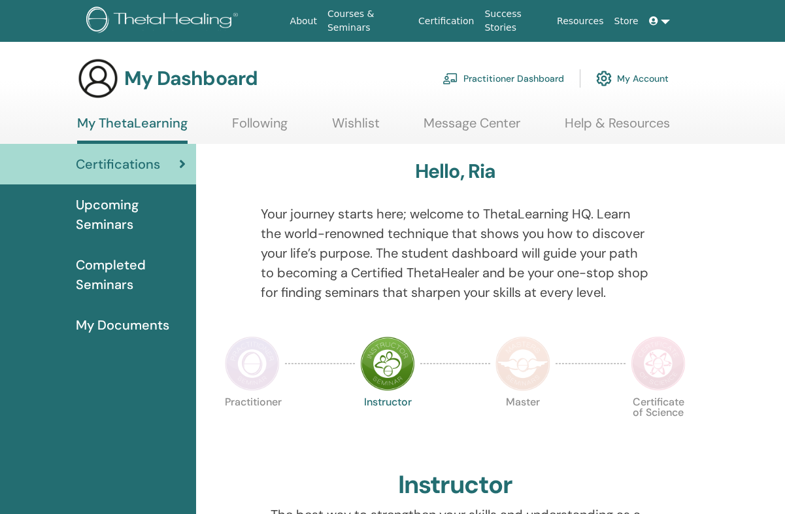  I want to click on img: Practitioner, so click(252, 364).